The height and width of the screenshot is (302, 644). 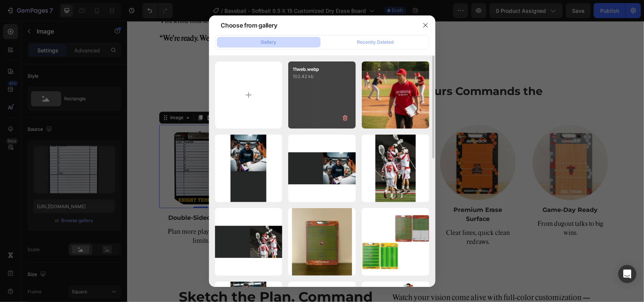 I want to click on div: Recently Deleted, so click(x=375, y=42).